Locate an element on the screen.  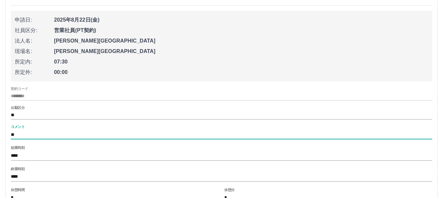
span: 2025年8月22日(金) is located at coordinates (241, 20).